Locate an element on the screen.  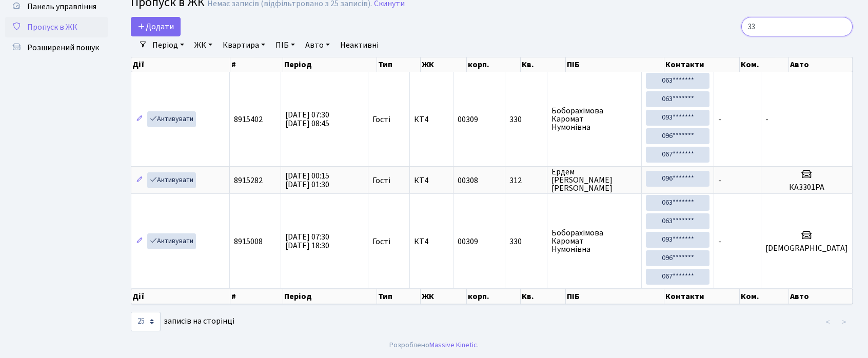
a: Авто is located at coordinates (318, 45).